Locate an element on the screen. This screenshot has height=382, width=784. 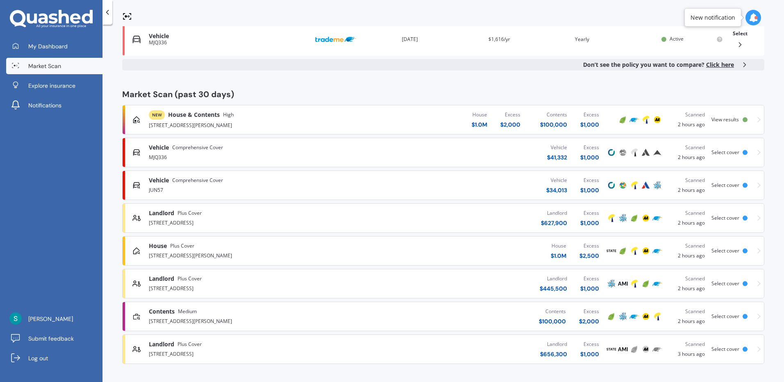
img: Vehicle is located at coordinates (137, 39).